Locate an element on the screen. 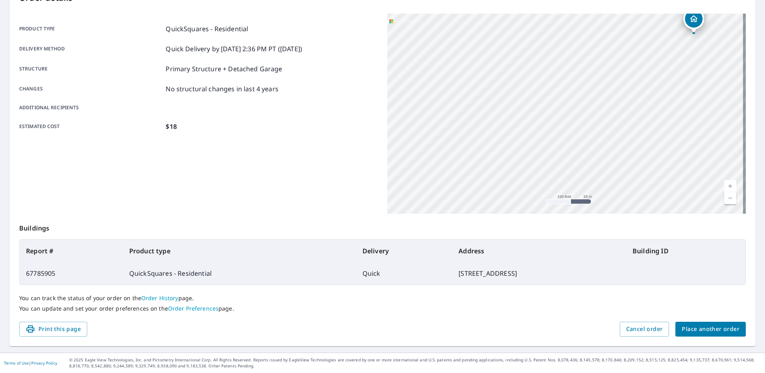 This screenshot has width=765, height=373. th: Building ID is located at coordinates (686, 251).